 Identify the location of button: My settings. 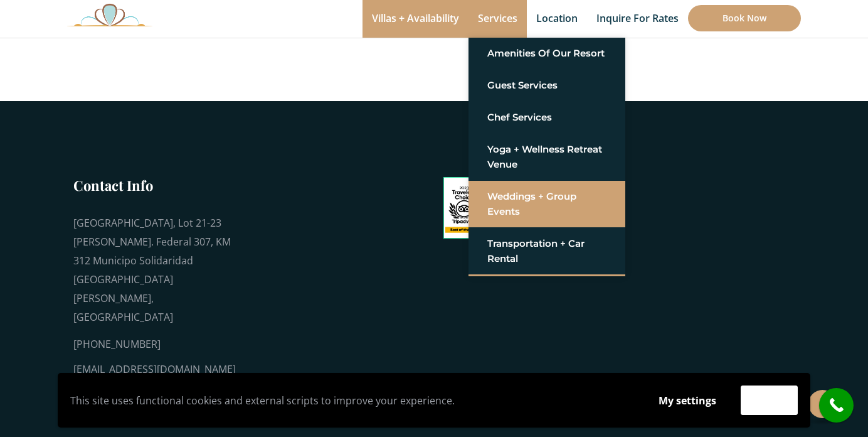
(687, 401).